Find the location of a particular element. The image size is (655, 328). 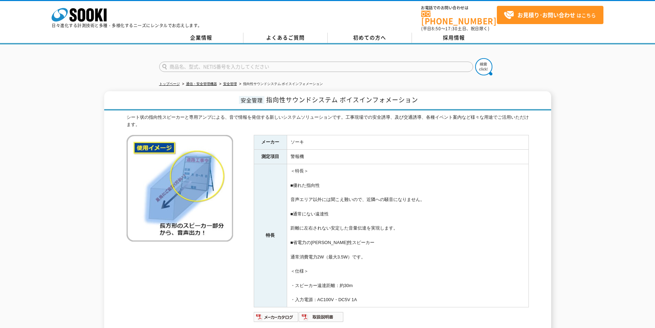

img: メーカーカタログ is located at coordinates (276, 317).